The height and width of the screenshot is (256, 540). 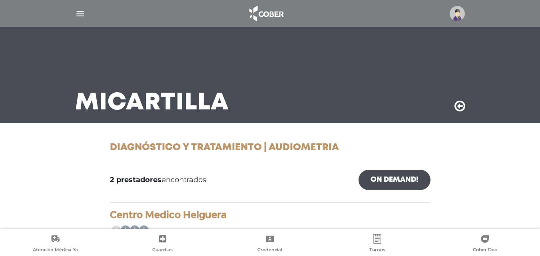 I want to click on h3: Mi Cartilla, so click(x=152, y=103).